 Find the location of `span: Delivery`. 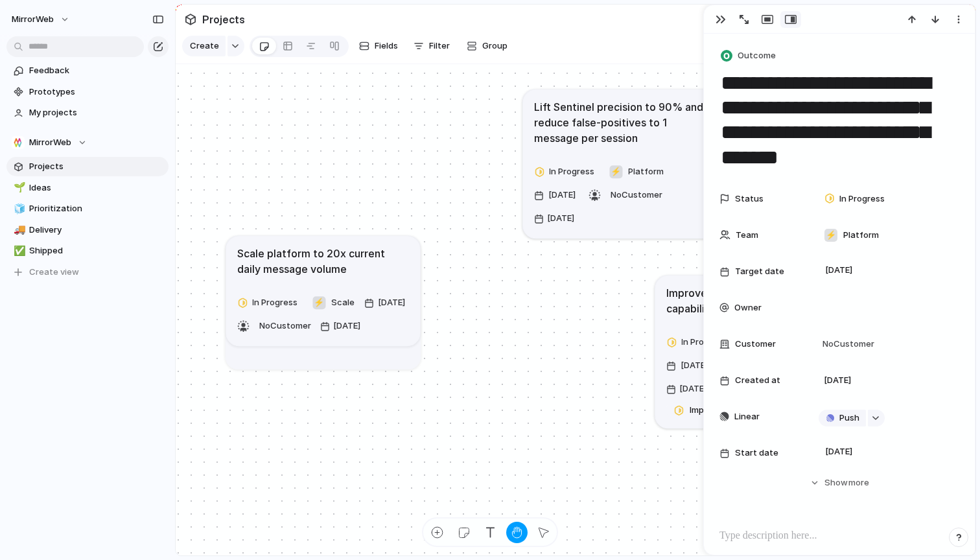

span: Delivery is located at coordinates (97, 230).